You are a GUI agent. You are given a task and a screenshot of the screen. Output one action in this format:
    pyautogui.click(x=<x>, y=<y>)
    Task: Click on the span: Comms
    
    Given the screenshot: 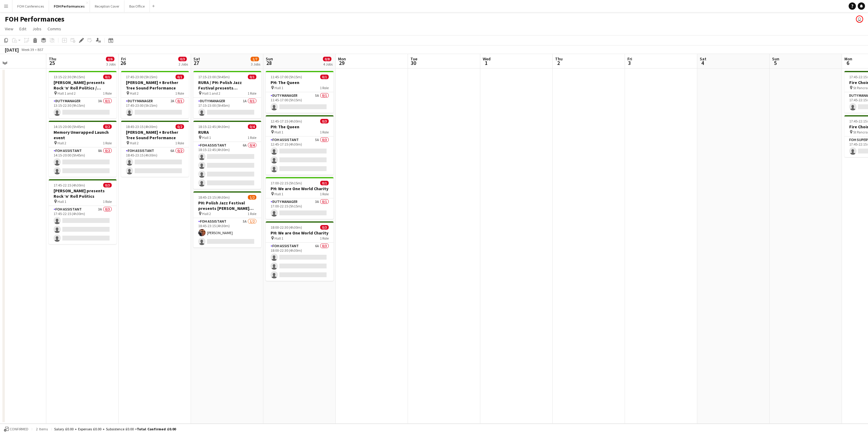 What is the action you would take?
    pyautogui.click(x=54, y=29)
    